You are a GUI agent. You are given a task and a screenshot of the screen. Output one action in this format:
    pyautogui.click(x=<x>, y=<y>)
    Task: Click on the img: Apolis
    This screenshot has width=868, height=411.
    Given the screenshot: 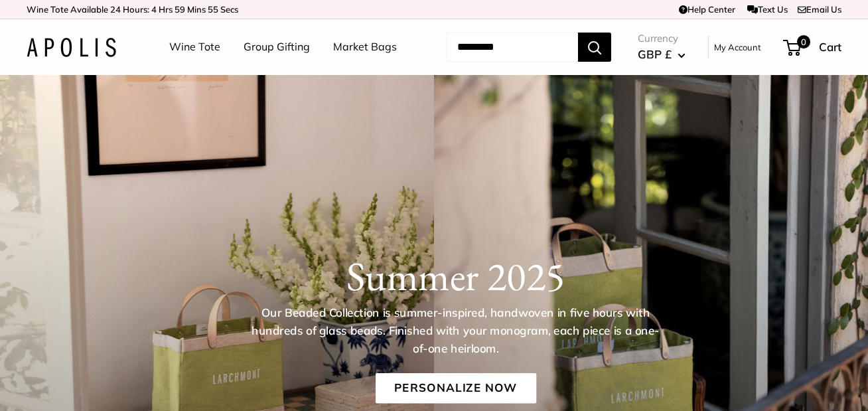 What is the action you would take?
    pyautogui.click(x=71, y=47)
    